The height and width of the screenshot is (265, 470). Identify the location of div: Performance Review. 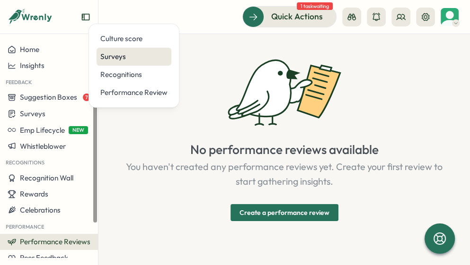
(134, 93).